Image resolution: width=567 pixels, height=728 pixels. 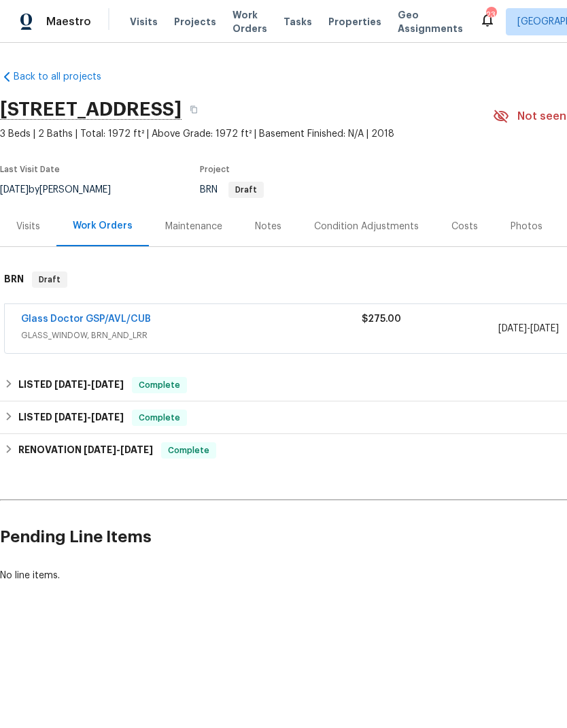 I want to click on div: Costs, so click(x=464, y=227).